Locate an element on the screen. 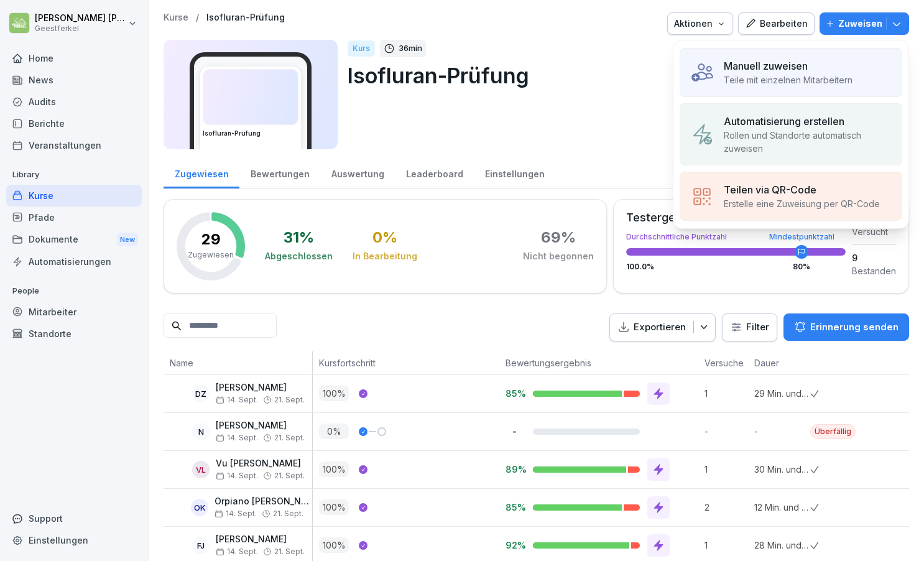 This screenshot has height=561, width=924. button: Exportieren is located at coordinates (662, 327).